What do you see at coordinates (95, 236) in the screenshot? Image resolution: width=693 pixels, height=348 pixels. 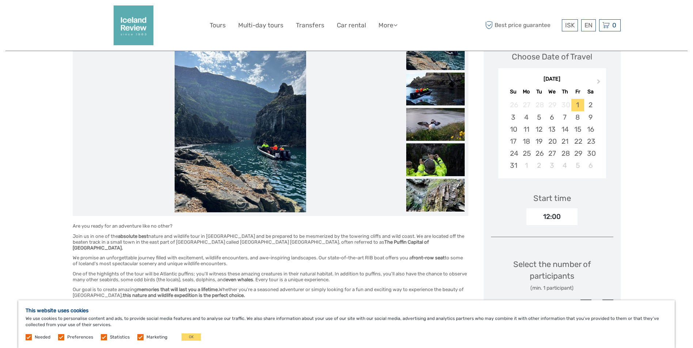 I see `span: Join us in one of the` at bounding box center [95, 236].